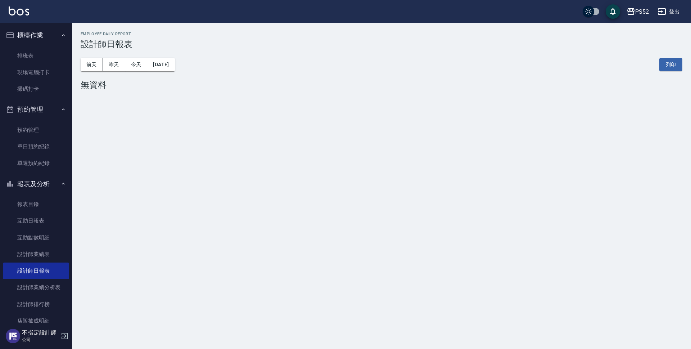 The image size is (691, 349). What do you see at coordinates (36, 287) in the screenshot?
I see `a: 設計師業績分析表` at bounding box center [36, 287].